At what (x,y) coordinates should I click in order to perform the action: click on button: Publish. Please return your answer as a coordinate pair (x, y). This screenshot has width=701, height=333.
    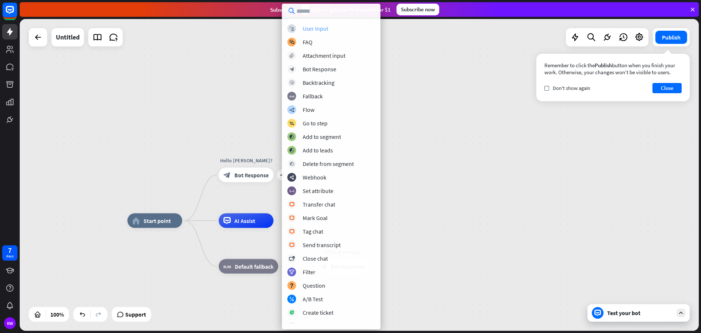
    Looking at the image, I should click on (671, 37).